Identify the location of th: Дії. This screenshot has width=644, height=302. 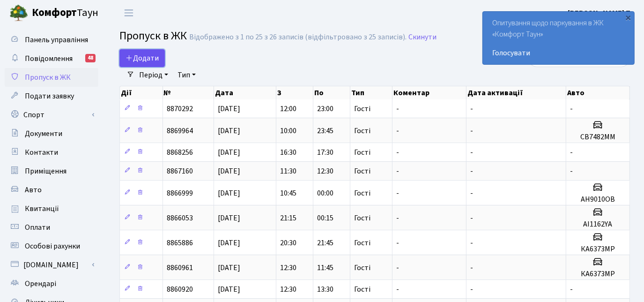
(141, 93).